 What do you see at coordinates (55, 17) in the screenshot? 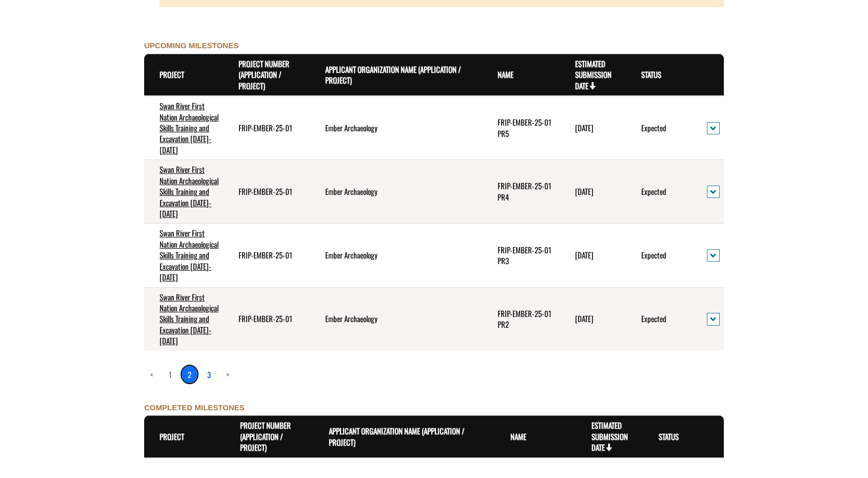
I see `span: FRIP Progress Report - Template .docx` at bounding box center [55, 17].